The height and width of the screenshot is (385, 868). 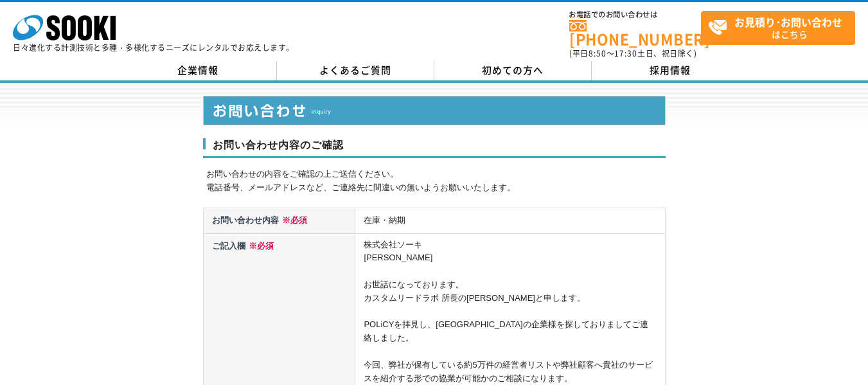 I want to click on a: 採用情報, so click(x=670, y=70).